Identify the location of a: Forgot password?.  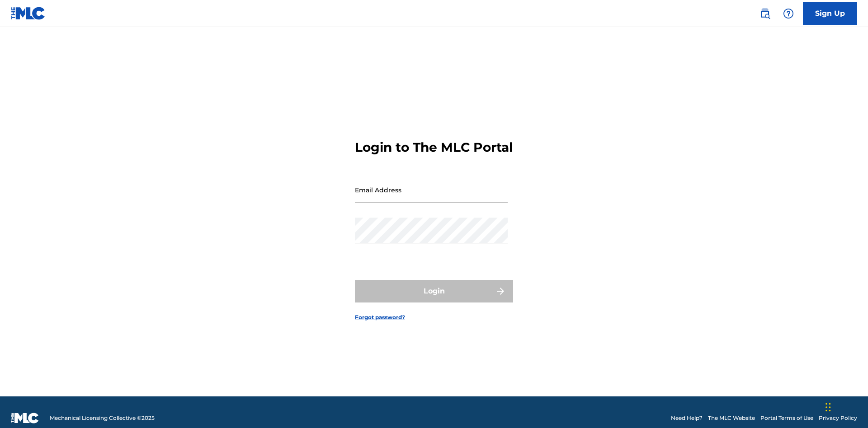
(380, 318).